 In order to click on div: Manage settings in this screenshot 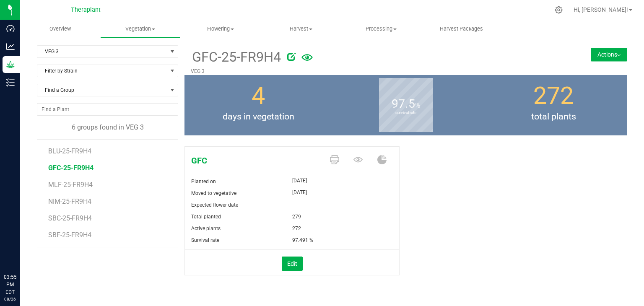, I will do `click(558, 10)`.